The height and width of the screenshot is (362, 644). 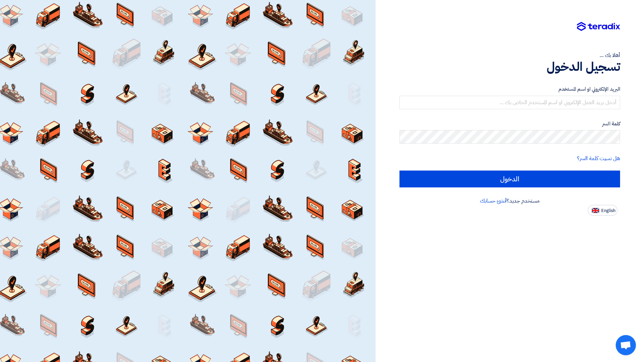 I want to click on img: en-US.png, so click(x=596, y=211).